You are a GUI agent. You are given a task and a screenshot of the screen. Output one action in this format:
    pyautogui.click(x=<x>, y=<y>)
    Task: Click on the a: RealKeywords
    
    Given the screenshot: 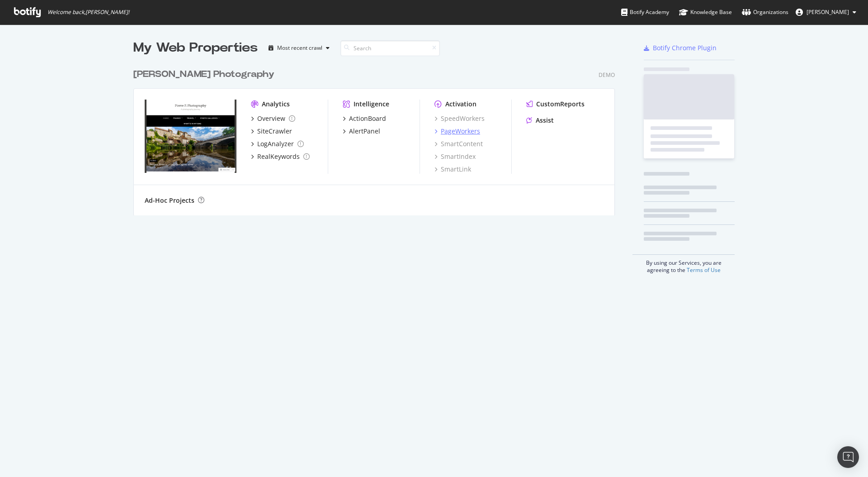 What is the action you would take?
    pyautogui.click(x=280, y=156)
    